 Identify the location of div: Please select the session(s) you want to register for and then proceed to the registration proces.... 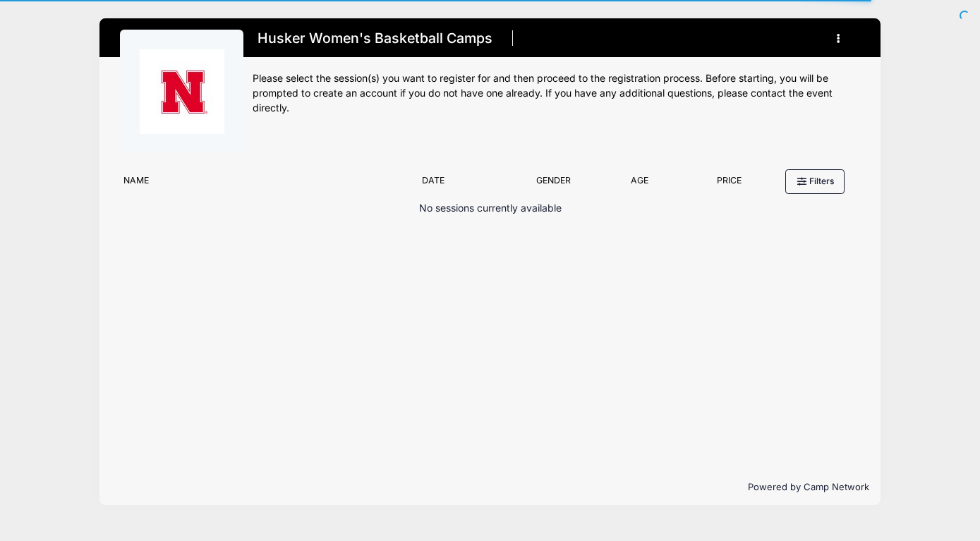
(556, 93).